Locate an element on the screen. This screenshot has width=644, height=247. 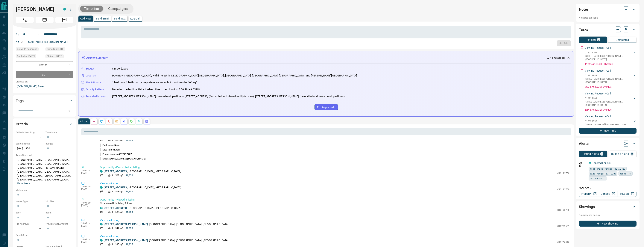
p: Timeframe: is located at coordinates (59, 132).